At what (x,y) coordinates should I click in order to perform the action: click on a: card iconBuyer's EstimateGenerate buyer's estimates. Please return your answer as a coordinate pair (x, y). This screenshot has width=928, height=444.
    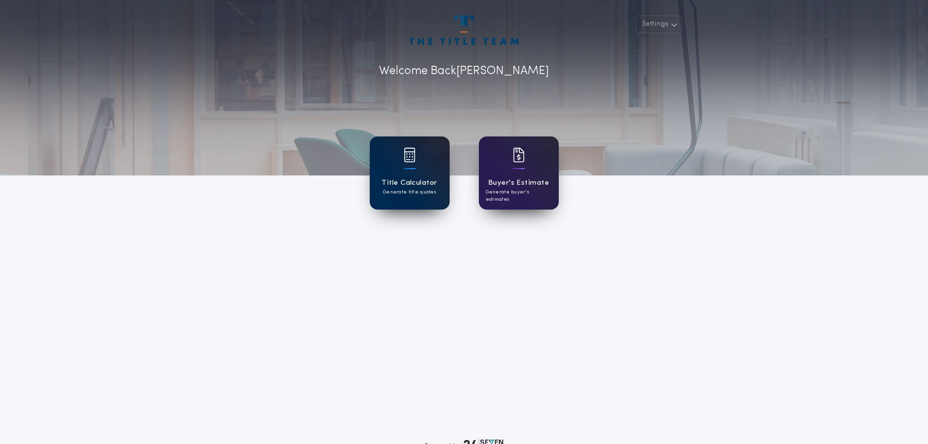
    Looking at the image, I should click on (519, 173).